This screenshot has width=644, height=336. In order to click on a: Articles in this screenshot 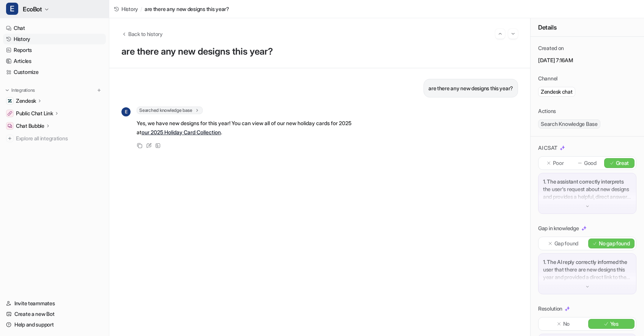, I will do `click(54, 61)`.